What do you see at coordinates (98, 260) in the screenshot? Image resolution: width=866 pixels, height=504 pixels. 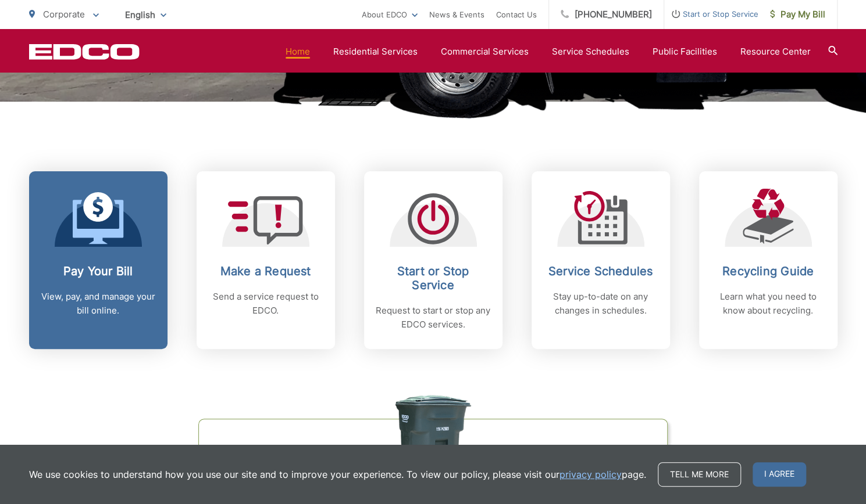 I see `a: Pay Your Bill View, pay, and manage your bill online.` at bounding box center [98, 260].